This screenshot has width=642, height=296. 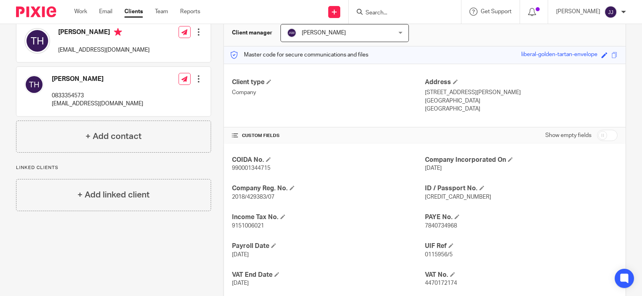 I want to click on span: 990001344715, so click(x=251, y=168).